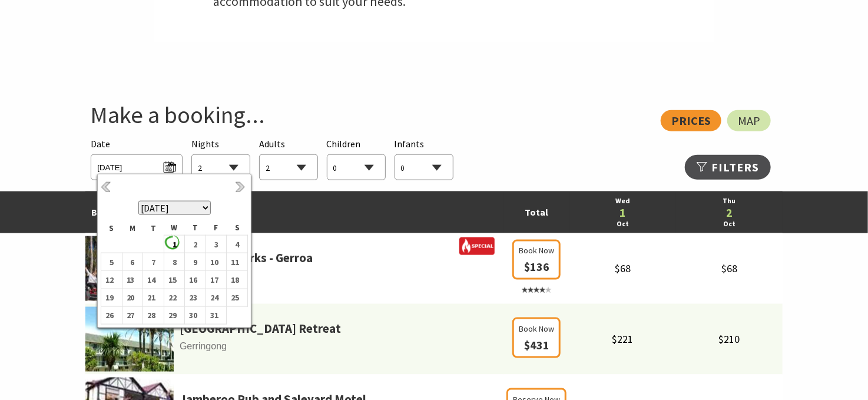  I want to click on td: 30, so click(196, 315).